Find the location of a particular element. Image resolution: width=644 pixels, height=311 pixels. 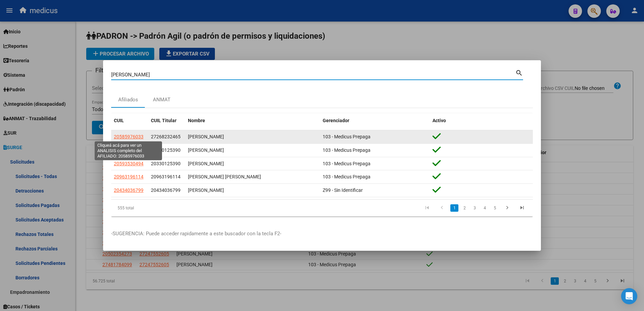

span: 27268232465 is located at coordinates (166, 137).